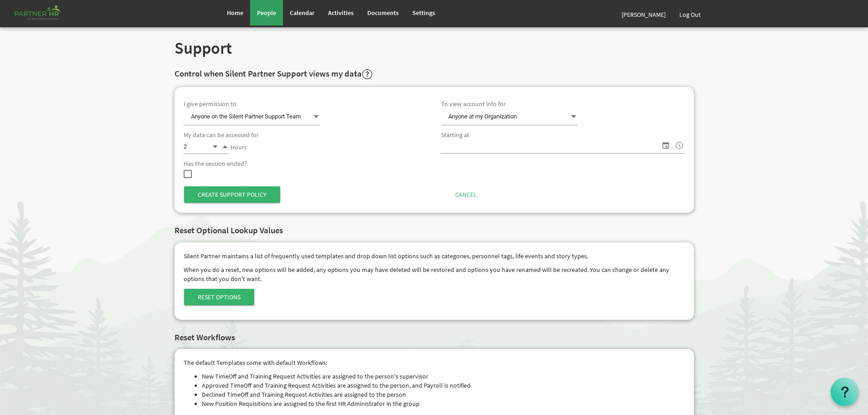  Describe the element at coordinates (383, 13) in the screenshot. I see `span: Documents` at that location.